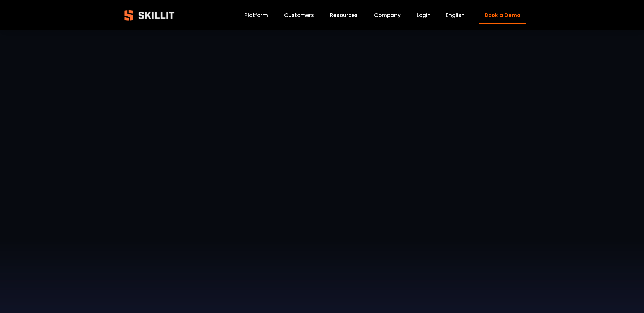 Image resolution: width=644 pixels, height=313 pixels. Describe the element at coordinates (256, 15) in the screenshot. I see `a: Platform` at that location.